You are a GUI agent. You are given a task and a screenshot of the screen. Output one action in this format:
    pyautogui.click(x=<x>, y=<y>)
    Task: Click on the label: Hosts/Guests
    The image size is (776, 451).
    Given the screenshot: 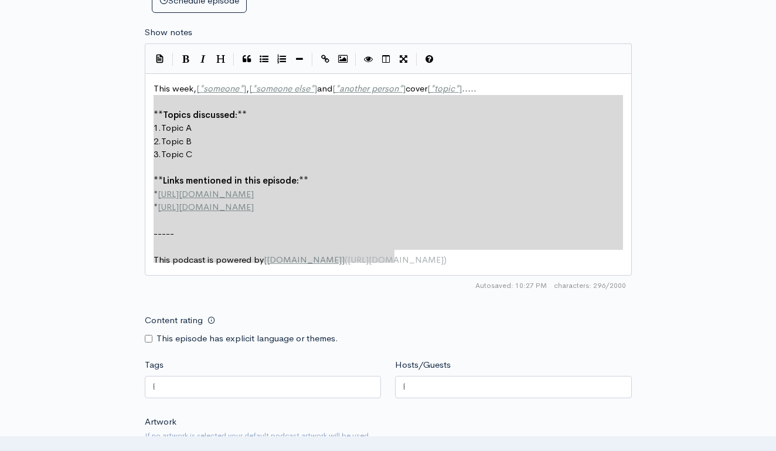 What is the action you would take?
    pyautogui.click(x=423, y=365)
    